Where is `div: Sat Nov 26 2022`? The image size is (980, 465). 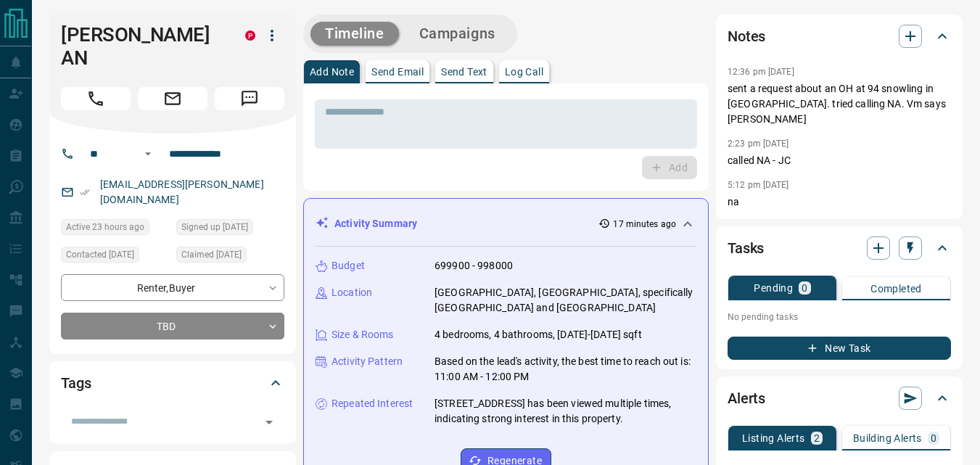 div: Sat Nov 26 2022 is located at coordinates (230, 229).